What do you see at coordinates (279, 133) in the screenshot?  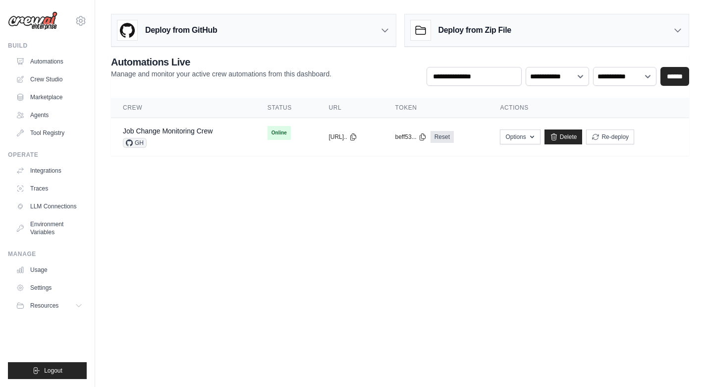 I see `span: Online` at bounding box center [279, 133].